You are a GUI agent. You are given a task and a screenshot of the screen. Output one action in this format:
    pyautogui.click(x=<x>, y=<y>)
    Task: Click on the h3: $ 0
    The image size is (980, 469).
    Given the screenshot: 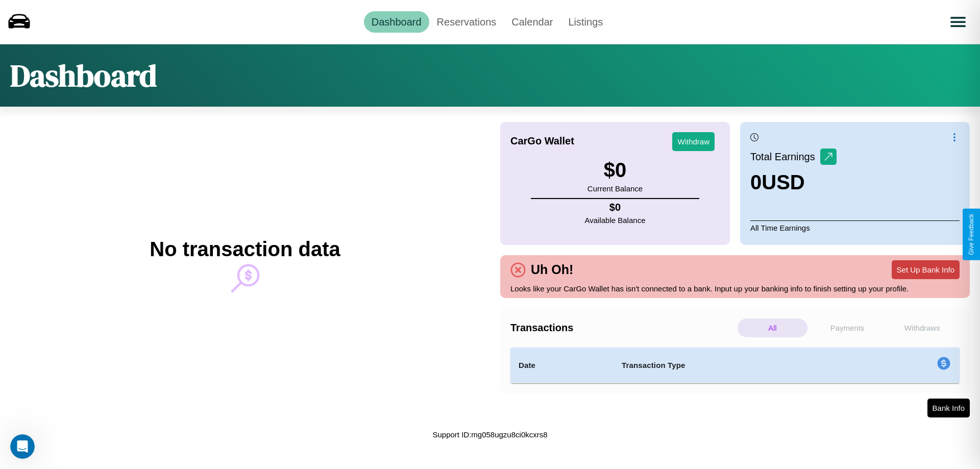 What is the action you would take?
    pyautogui.click(x=615, y=170)
    